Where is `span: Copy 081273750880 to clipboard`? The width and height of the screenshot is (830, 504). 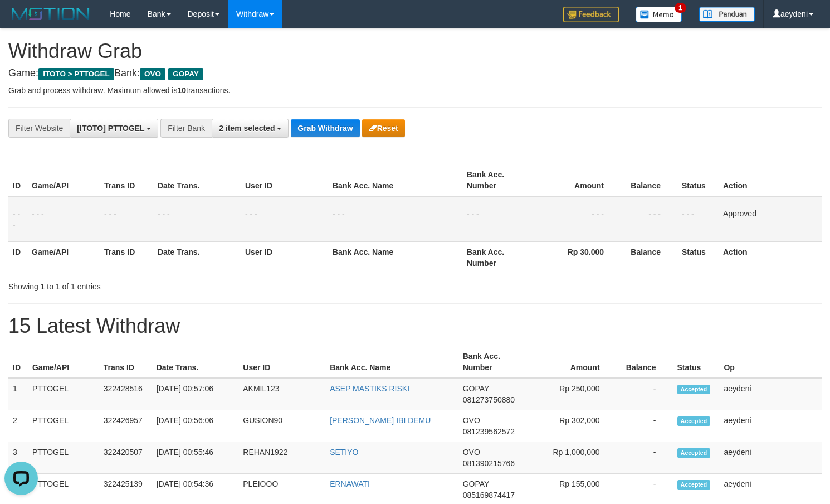 span: Copy 081273750880 to clipboard is located at coordinates (489, 400).